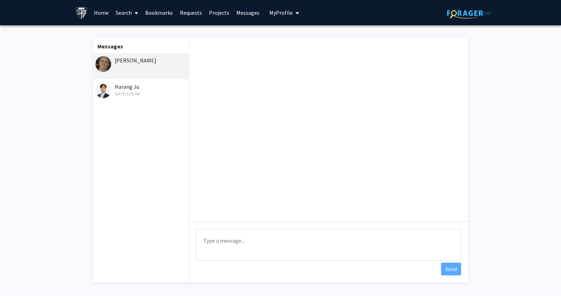  Describe the element at coordinates (103, 90) in the screenshot. I see `img: Harang Ju` at that location.